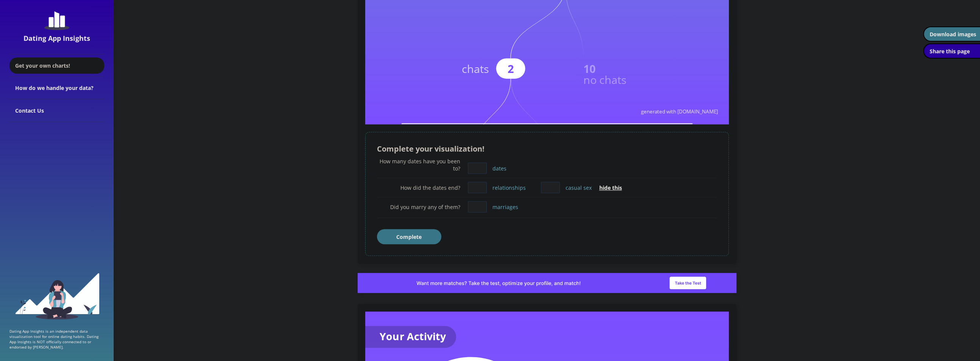 This screenshot has width=980, height=361. What do you see at coordinates (475, 68) in the screenshot?
I see `text: chats` at bounding box center [475, 68].